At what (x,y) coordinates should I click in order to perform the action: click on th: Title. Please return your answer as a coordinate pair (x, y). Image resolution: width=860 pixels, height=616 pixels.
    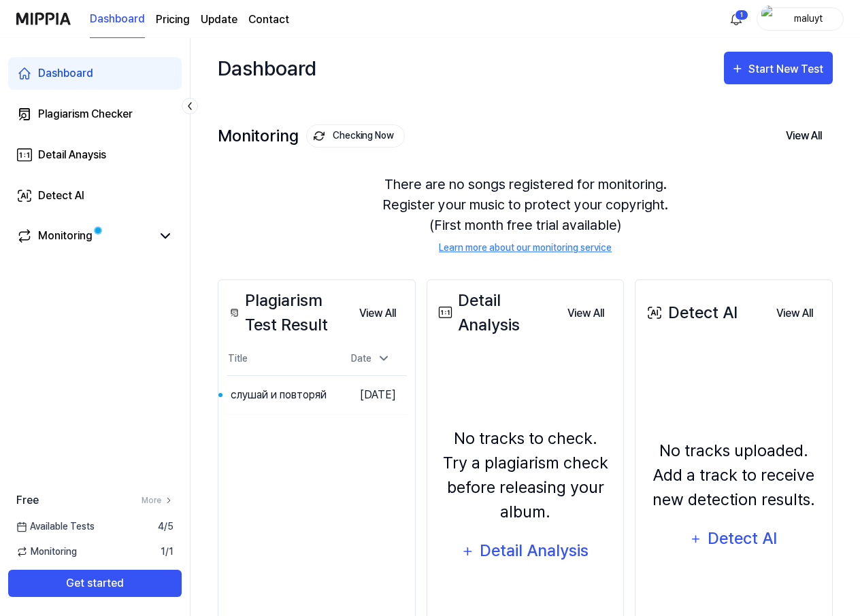
    Looking at the image, I should click on (281, 359).